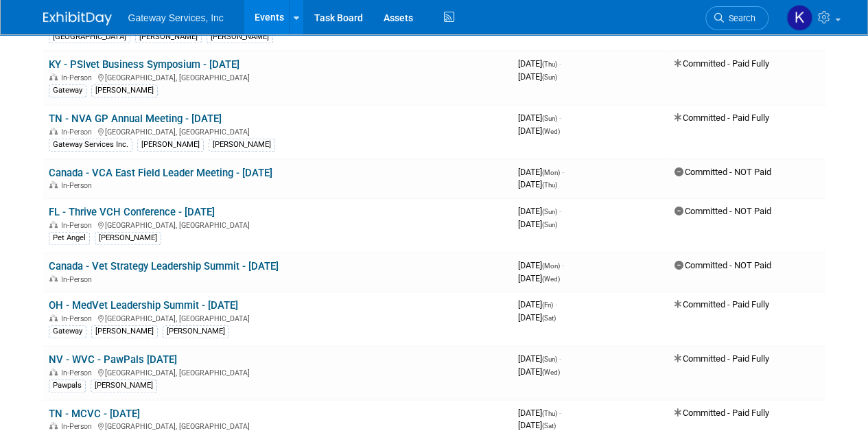 This screenshot has width=868, height=433. Describe the element at coordinates (78, 19) in the screenshot. I see `img: ExhibitDay` at that location.